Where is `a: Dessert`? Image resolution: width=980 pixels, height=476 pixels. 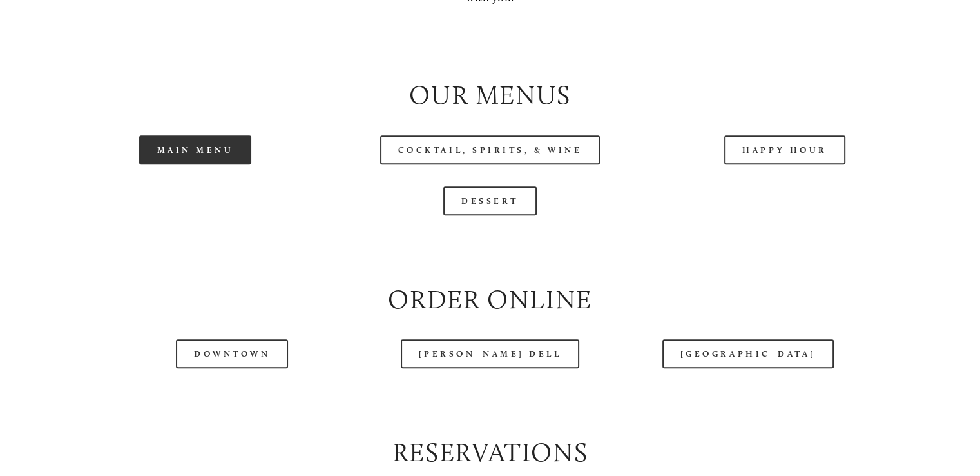
a: Dessert is located at coordinates (490, 201).